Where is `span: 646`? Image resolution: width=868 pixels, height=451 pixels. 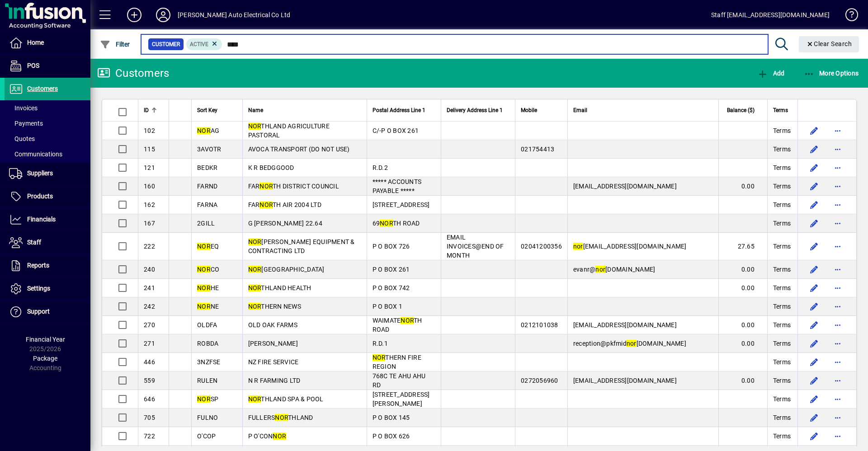
span: 646 is located at coordinates (149, 399).